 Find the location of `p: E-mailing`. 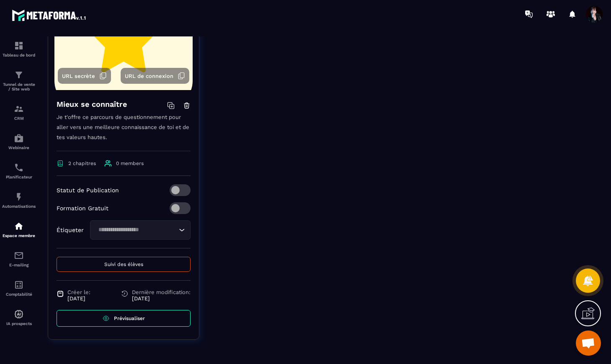

p: E-mailing is located at coordinates (19, 265).